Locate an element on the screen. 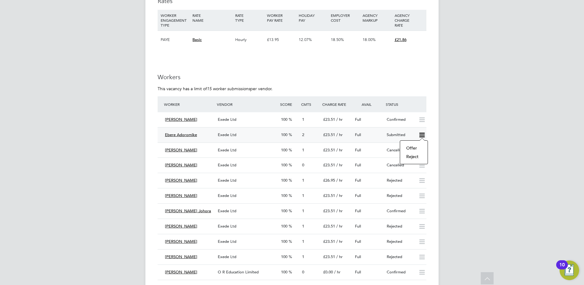 The width and height of the screenshot is (584, 285). div: RATE TYPE is located at coordinates (250, 18).